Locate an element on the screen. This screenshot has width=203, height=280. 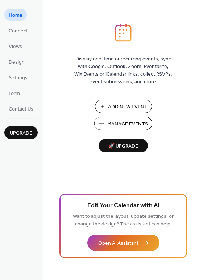
a: Design is located at coordinates (17, 61).